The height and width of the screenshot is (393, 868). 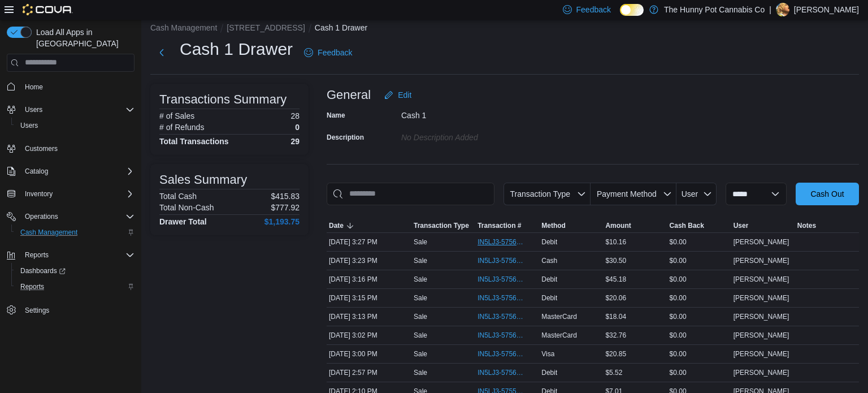 What do you see at coordinates (77, 148) in the screenshot?
I see `span: Customers` at bounding box center [77, 148].